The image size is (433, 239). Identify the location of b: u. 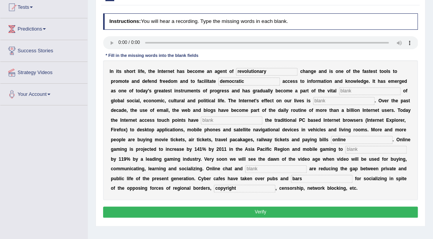
(178, 101).